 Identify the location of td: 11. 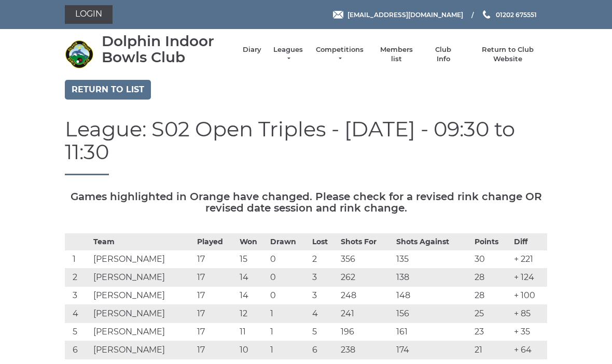
(252, 331).